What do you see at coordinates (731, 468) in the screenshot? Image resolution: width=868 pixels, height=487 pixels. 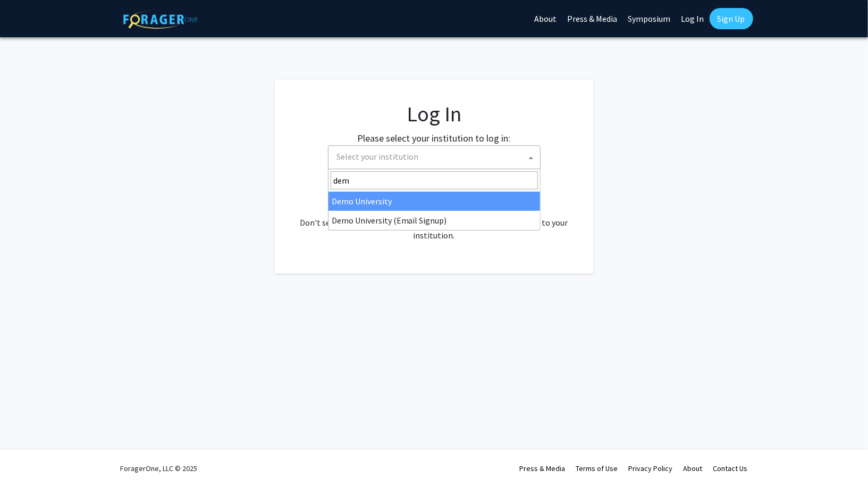 I see `a: Contact Us` at bounding box center [731, 468].